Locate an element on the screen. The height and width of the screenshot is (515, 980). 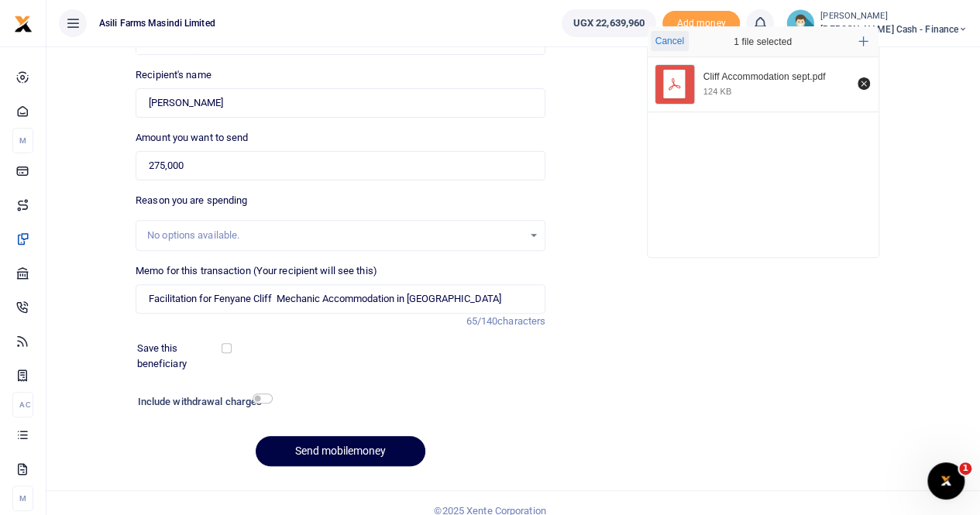
input: Enter extra information is located at coordinates (340, 299).